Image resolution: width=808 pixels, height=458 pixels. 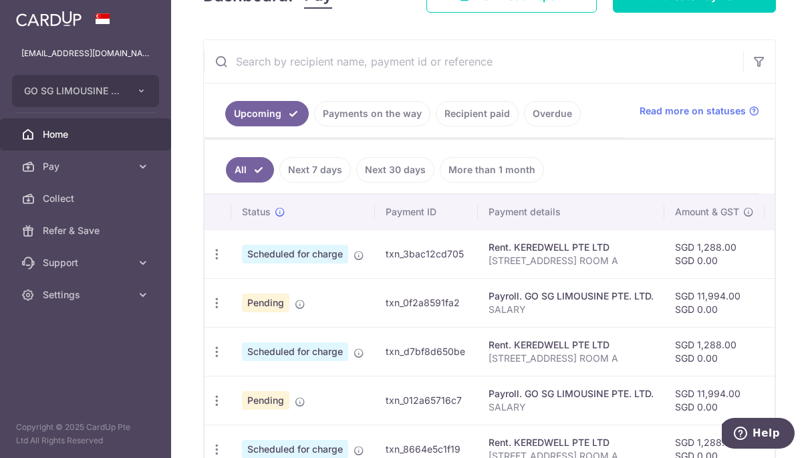 What do you see at coordinates (87, 166) in the screenshot?
I see `span: Pay` at bounding box center [87, 166].